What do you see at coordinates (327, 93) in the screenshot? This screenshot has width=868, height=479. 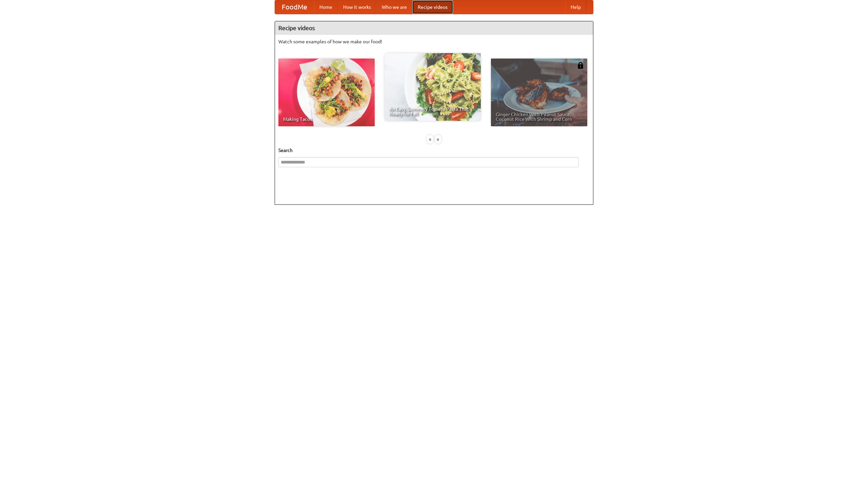 I see `a: Making Tacos` at bounding box center [327, 93].